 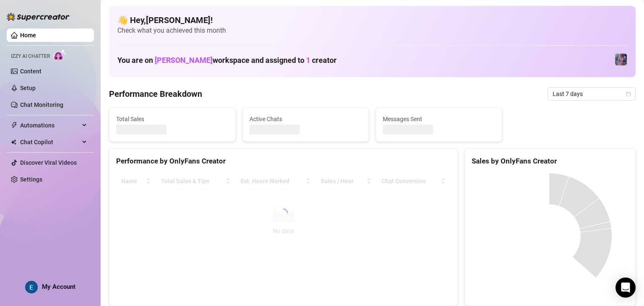 What do you see at coordinates (172, 119) in the screenshot?
I see `span: Total Sales` at bounding box center [172, 119].